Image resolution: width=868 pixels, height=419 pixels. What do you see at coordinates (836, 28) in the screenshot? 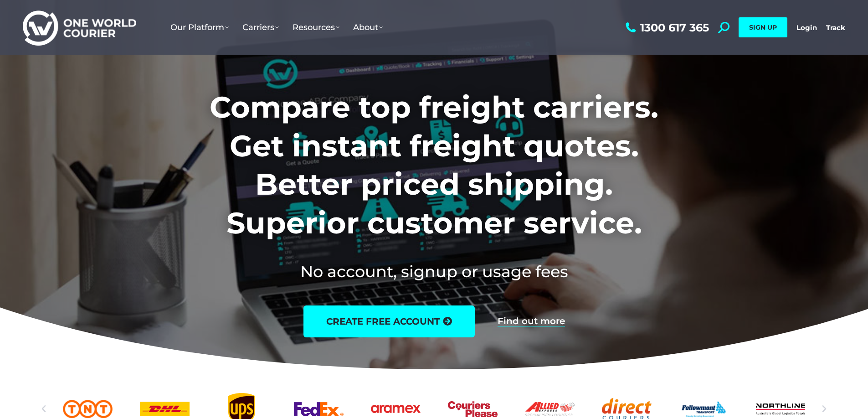
I see `a: Track` at bounding box center [836, 28].